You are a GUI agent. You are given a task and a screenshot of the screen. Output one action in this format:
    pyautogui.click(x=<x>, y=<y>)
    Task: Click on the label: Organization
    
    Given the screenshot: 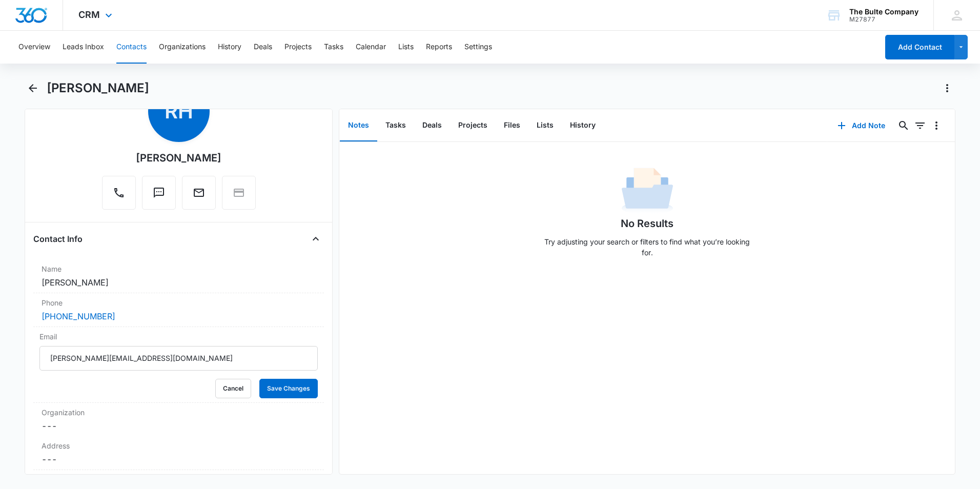 What is the action you would take?
    pyautogui.click(x=179, y=413)
    